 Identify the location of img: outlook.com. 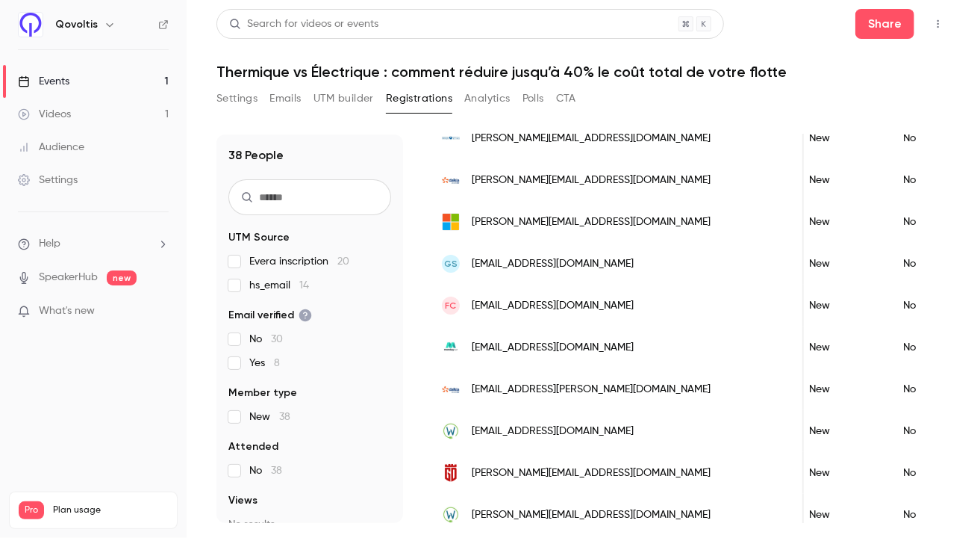
(450, 222).